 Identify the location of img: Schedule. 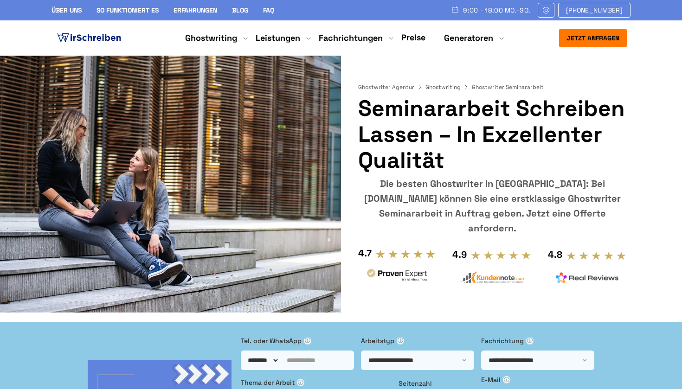
(455, 10).